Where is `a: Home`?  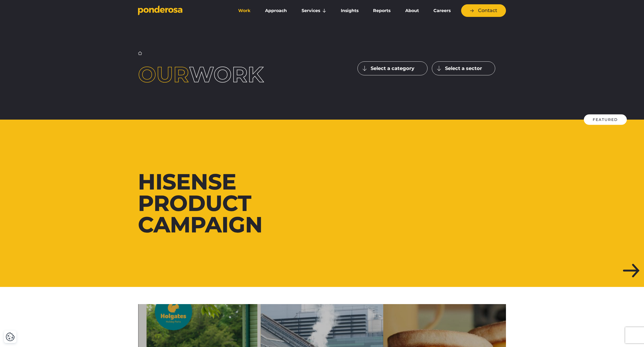
a: Home is located at coordinates (140, 53).